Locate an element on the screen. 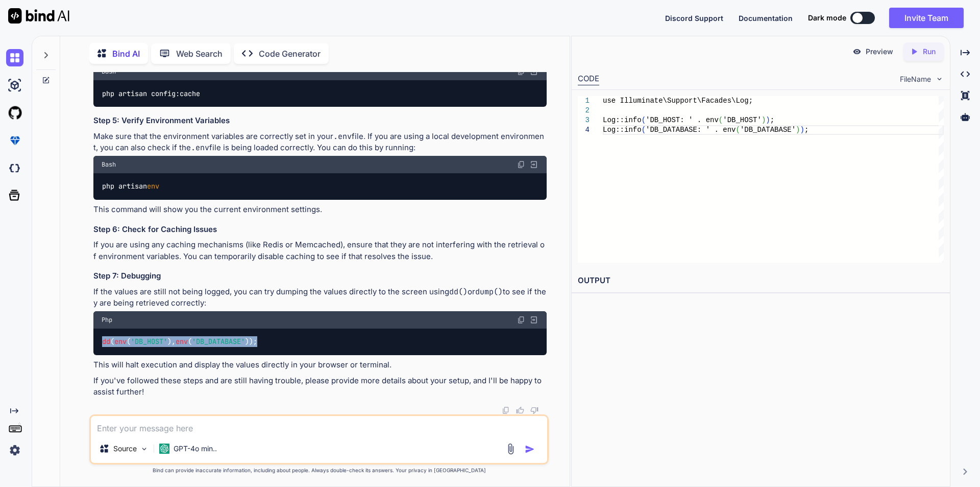 This screenshot has width=980, height=487. img: Bind AI is located at coordinates (39, 15).